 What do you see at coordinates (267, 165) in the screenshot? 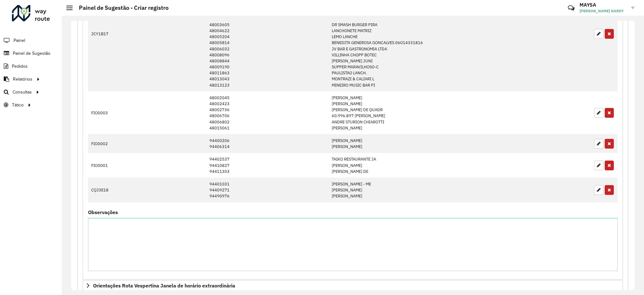
I see `td: 94402537 94410827 94411303` at bounding box center [267, 165].